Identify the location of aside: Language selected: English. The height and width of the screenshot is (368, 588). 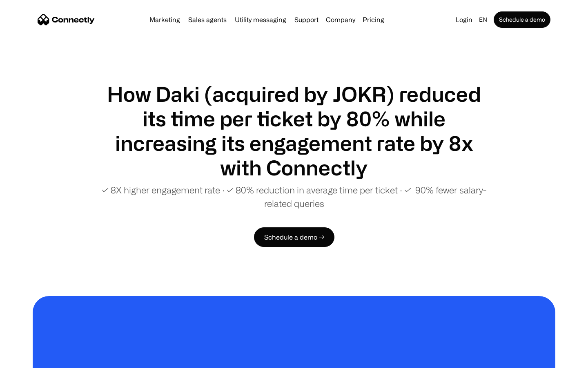
(29, 359).